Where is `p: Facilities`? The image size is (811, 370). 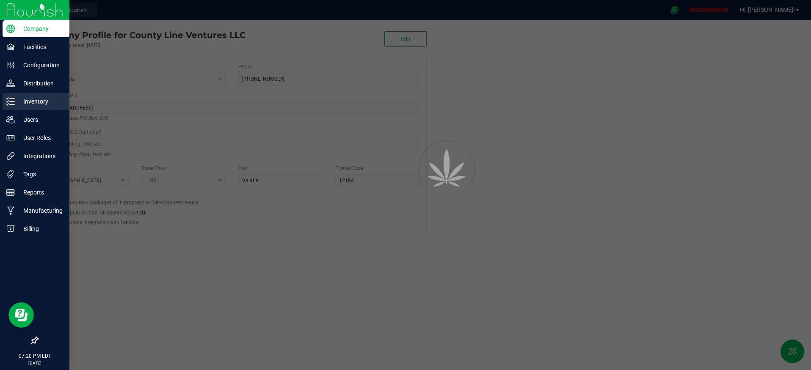 p: Facilities is located at coordinates (40, 47).